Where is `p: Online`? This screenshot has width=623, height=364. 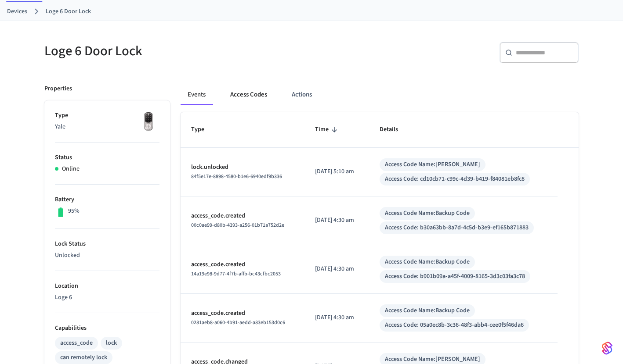 p: Online is located at coordinates (71, 169).